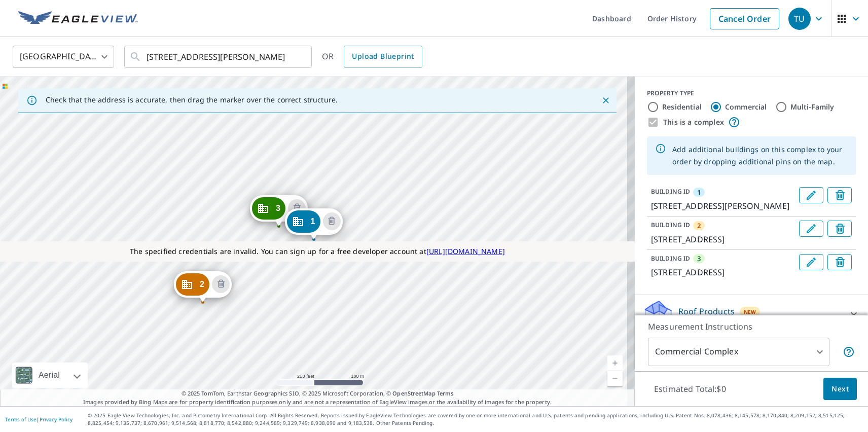  What do you see at coordinates (812, 229) in the screenshot?
I see `button: Edit building 2` at bounding box center [812, 229].